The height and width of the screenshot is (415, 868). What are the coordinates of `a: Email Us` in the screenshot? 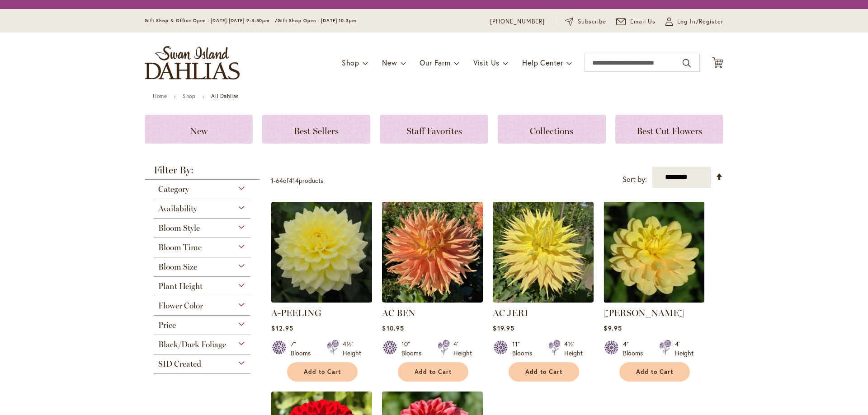 It's located at (636, 21).